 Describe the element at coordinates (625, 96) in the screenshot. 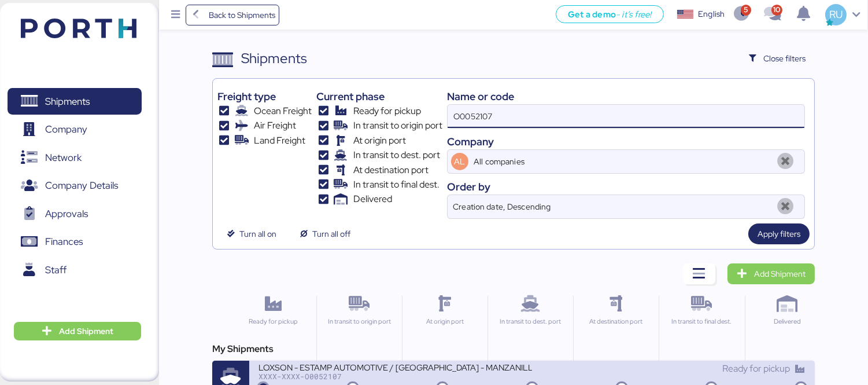

I see `div: Name or code` at that location.